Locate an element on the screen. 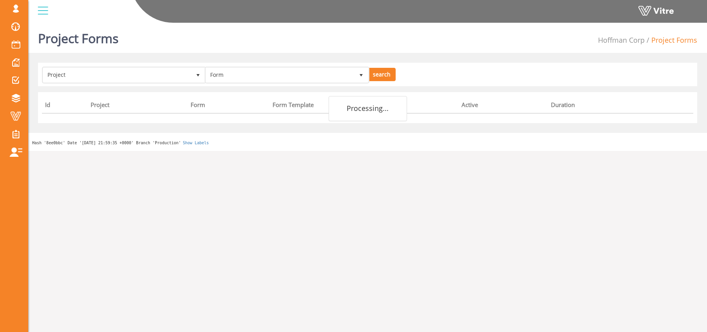 This screenshot has width=707, height=332. th: Project is located at coordinates (138, 106).